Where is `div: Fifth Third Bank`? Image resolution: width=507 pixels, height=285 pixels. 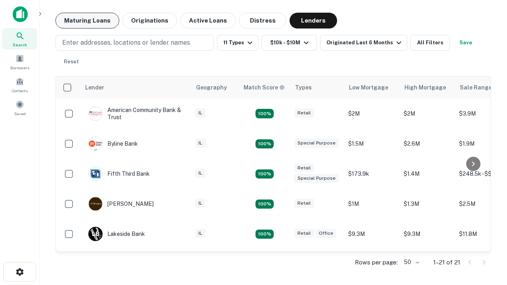 div: Fifth Third Bank is located at coordinates (119, 174).